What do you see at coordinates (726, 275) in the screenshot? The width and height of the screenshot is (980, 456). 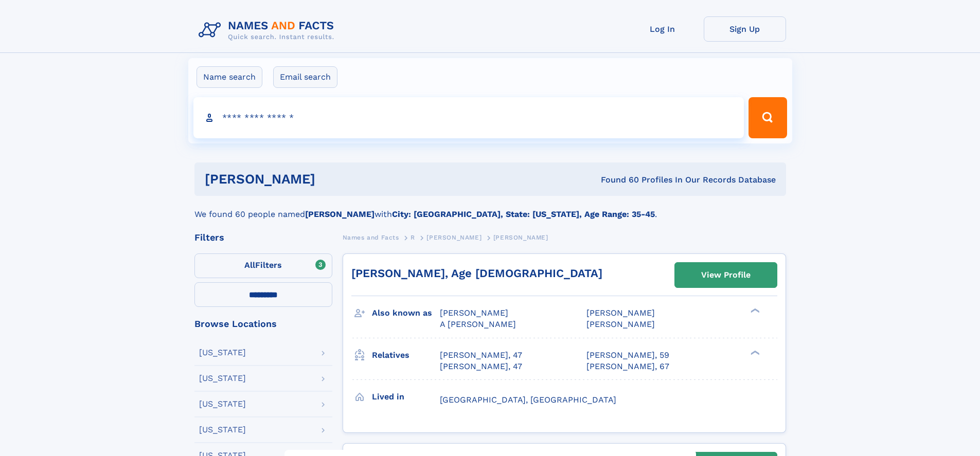 I see `div: View Profile` at bounding box center [726, 275].